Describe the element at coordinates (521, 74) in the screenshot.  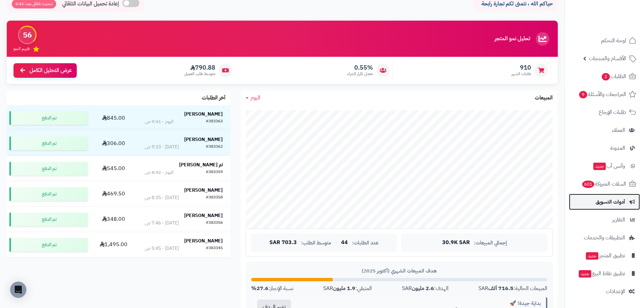
I see `span: طلبات الشهر` at that location.